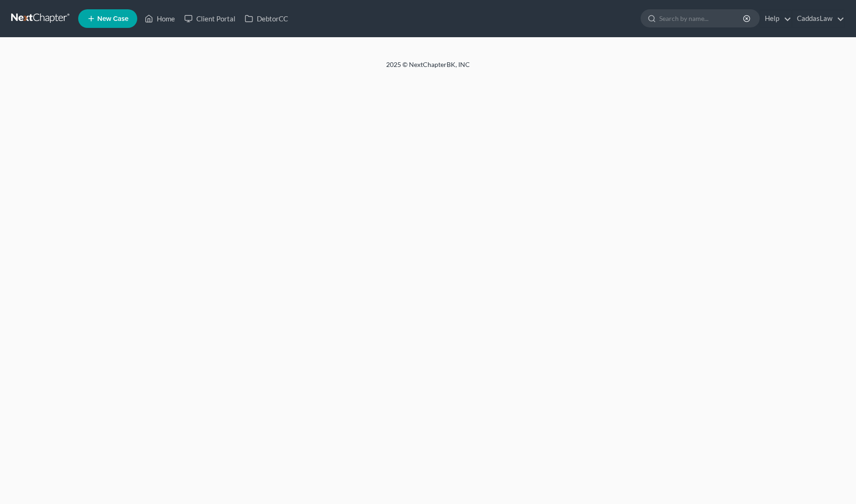 The image size is (856, 504). Describe the element at coordinates (428, 68) in the screenshot. I see `div: 2025 © NextChapterBK, INC` at that location.